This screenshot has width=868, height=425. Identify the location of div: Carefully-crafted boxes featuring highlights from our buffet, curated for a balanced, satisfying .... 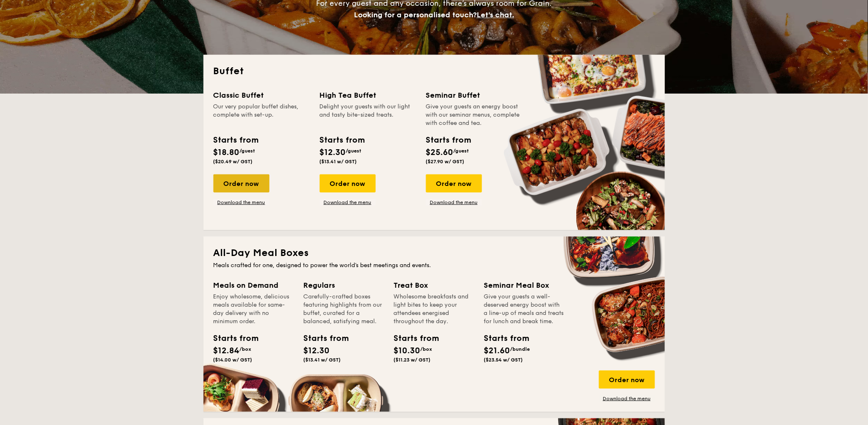
(344, 309).